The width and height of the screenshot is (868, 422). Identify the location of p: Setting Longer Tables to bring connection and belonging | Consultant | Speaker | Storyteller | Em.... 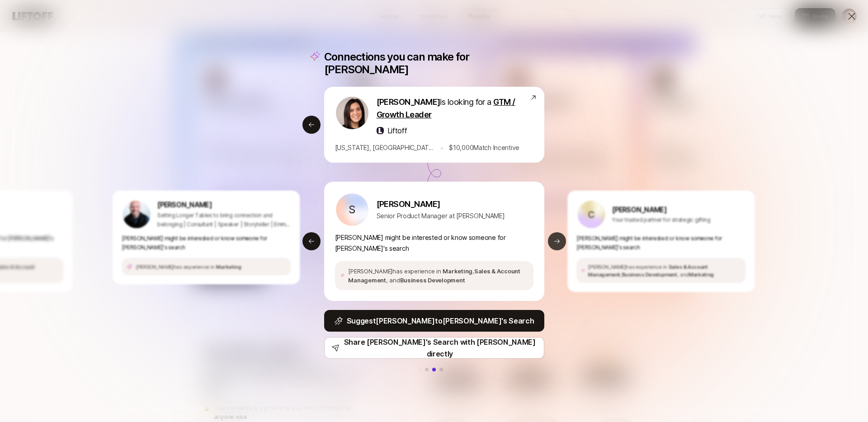
(223, 219).